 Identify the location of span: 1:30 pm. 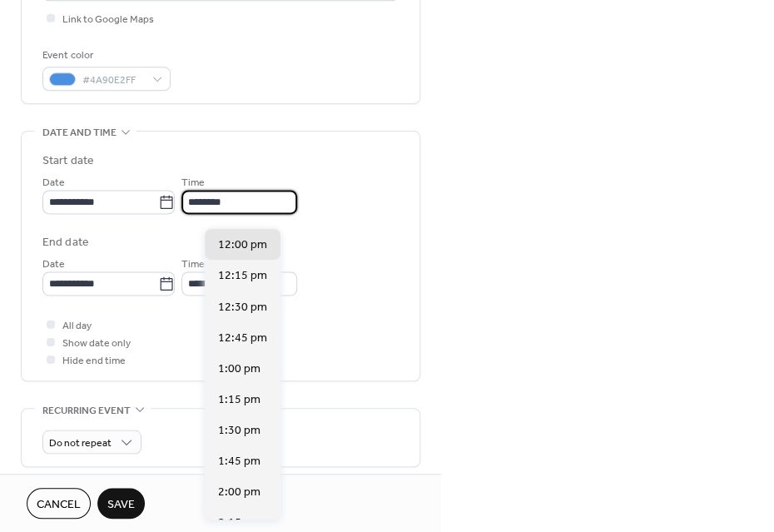
(239, 430).